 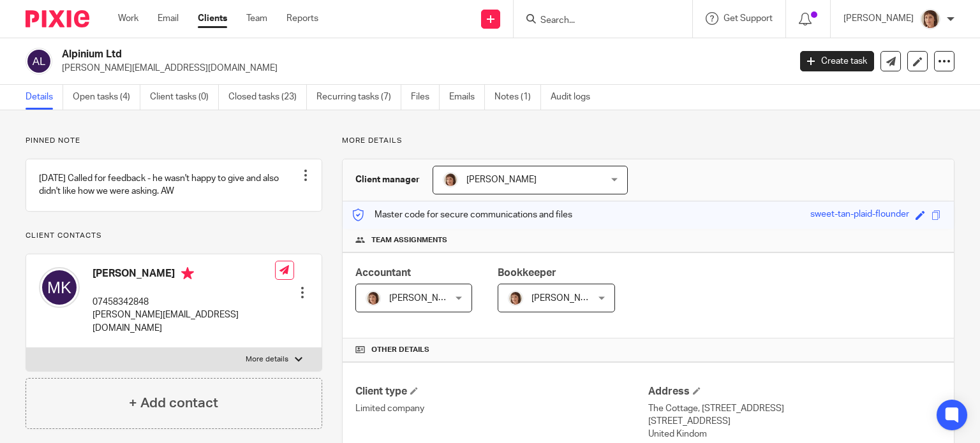 What do you see at coordinates (517, 97) in the screenshot?
I see `a: Notes (1)` at bounding box center [517, 97].